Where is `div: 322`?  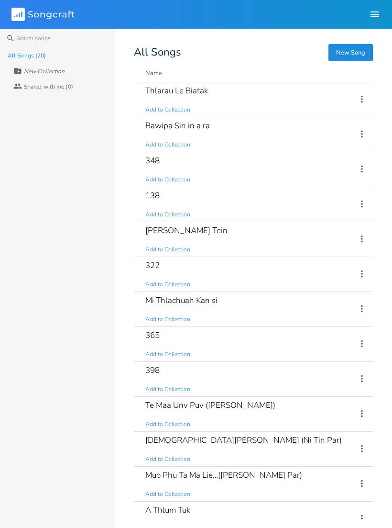 div: 322 is located at coordinates (153, 265).